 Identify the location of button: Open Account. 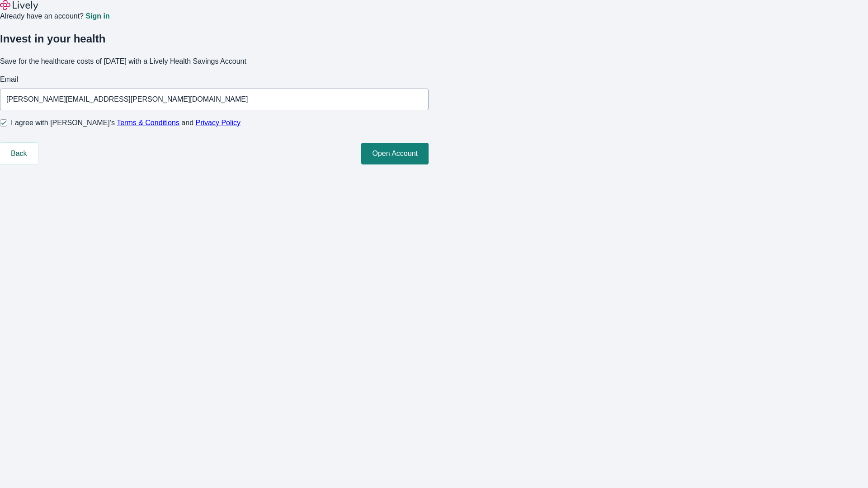
(395, 153).